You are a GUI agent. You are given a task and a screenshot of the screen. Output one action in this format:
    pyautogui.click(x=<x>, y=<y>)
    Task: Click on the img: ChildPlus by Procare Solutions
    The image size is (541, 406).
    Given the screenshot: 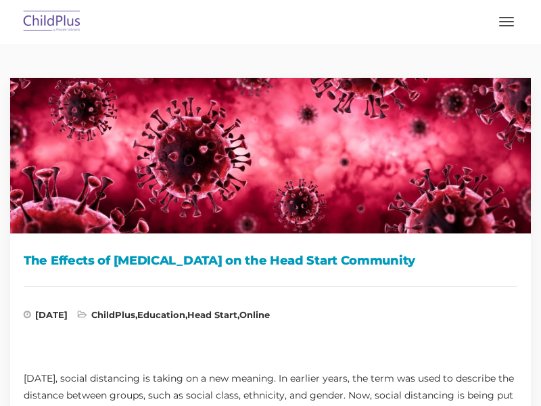 What is the action you would take?
    pyautogui.click(x=52, y=22)
    